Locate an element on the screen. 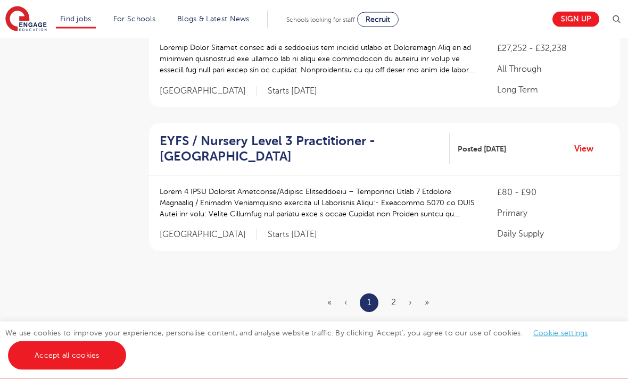 The image size is (628, 379). p: Long Term is located at coordinates (553, 90).